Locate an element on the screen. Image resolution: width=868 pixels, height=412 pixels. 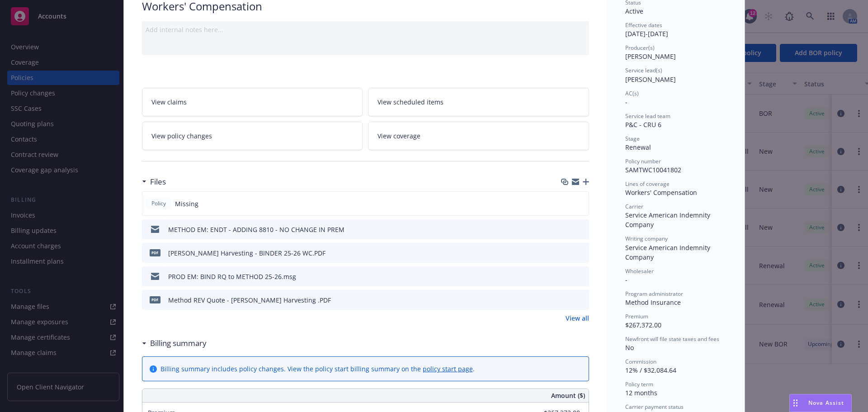
span: AC(s) is located at coordinates (632, 93).